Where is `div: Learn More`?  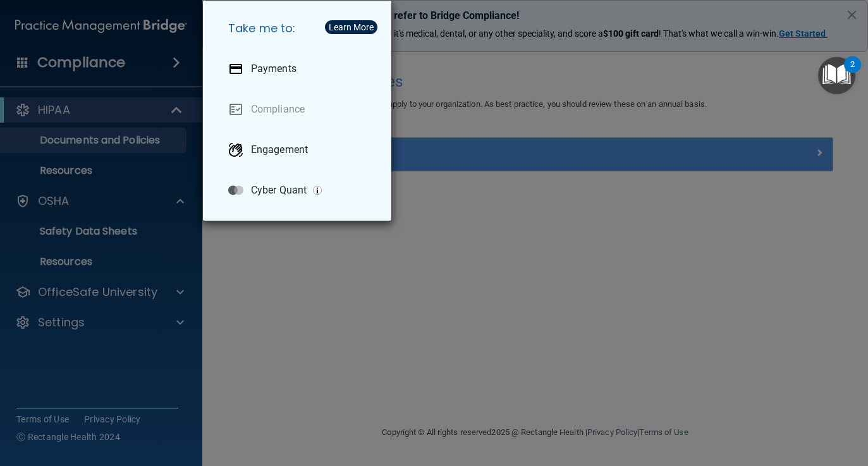
div: Learn More is located at coordinates (351, 27).